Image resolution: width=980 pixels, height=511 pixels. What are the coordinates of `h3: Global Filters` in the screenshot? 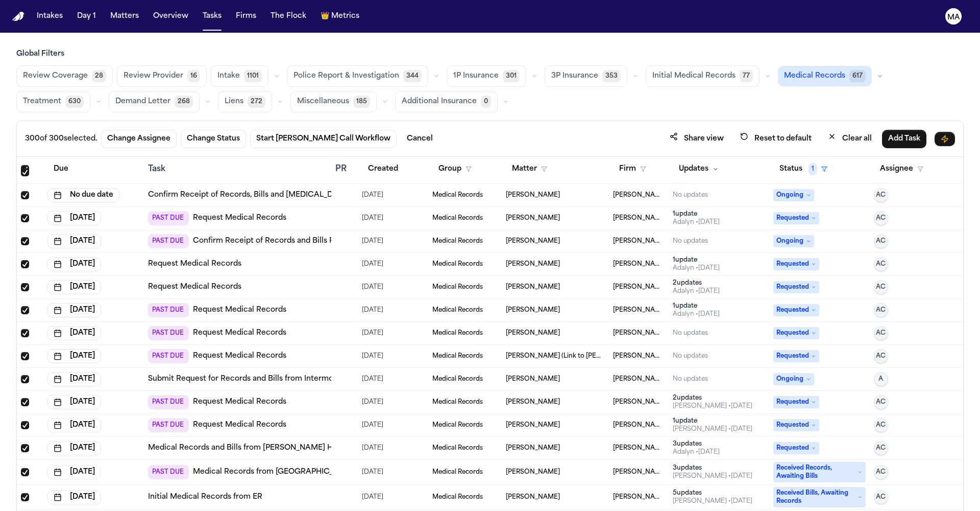 It's located at (490, 54).